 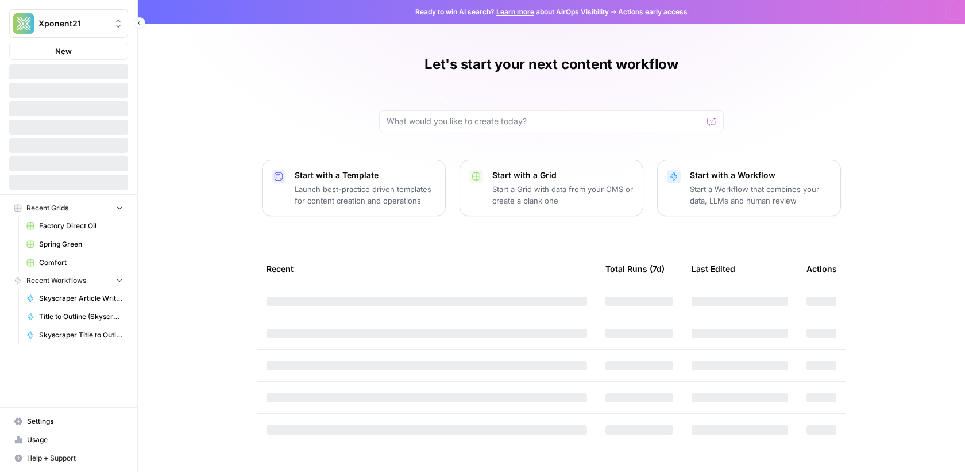 I want to click on span: Settings, so click(x=75, y=421).